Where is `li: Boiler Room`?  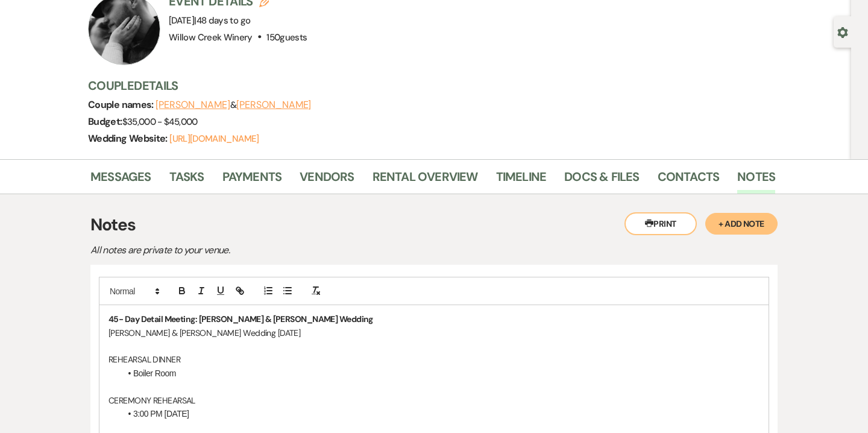 li: Boiler Room is located at coordinates (440, 373).